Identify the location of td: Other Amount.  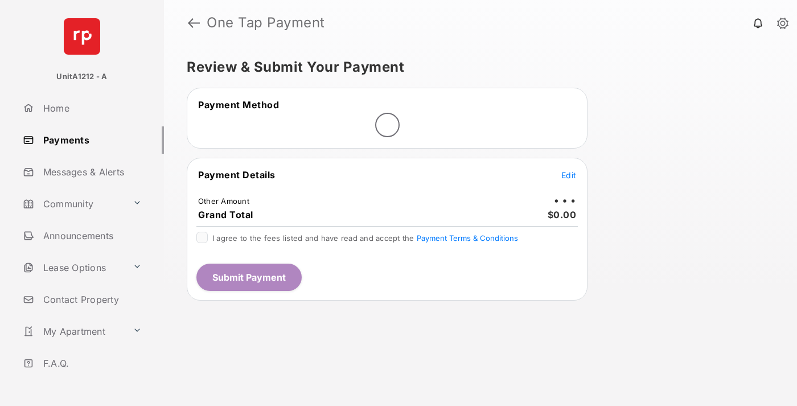
(224, 201).